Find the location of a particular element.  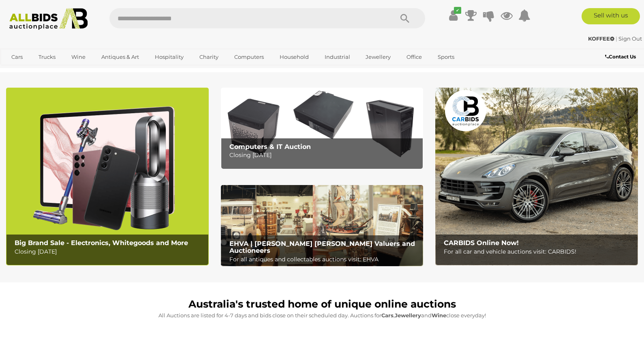

a: Jewellery is located at coordinates (378, 57).